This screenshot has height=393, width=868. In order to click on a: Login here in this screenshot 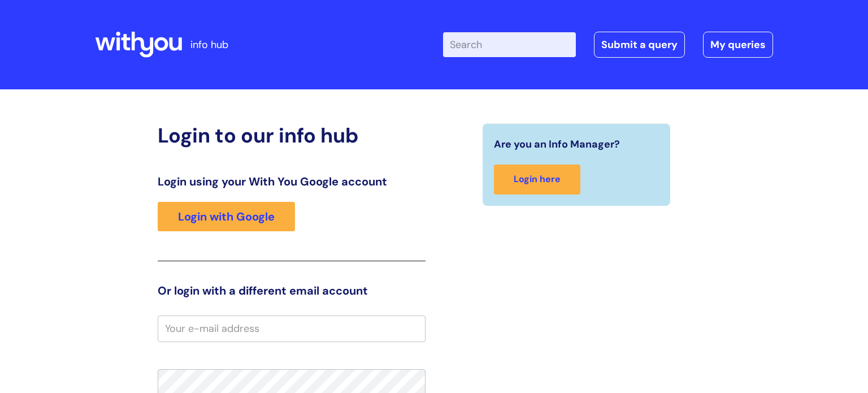, I will do `click(537, 179)`.